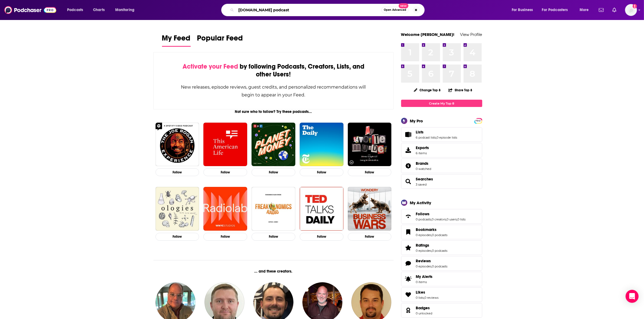 This screenshot has width=644, height=319. Describe the element at coordinates (422, 148) in the screenshot. I see `span: Exports` at that location.